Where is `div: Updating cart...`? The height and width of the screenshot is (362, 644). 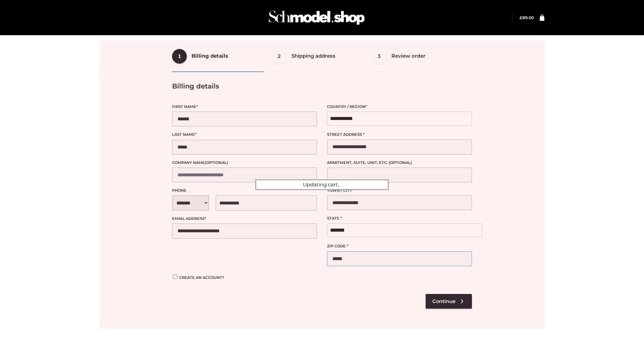
div: Updating cart... is located at coordinates (322, 184).